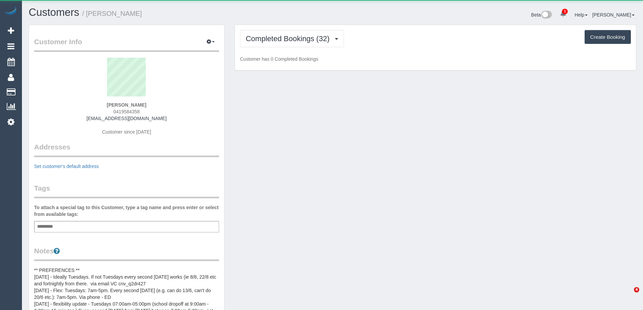 The image size is (643, 310). Describe the element at coordinates (581, 15) in the screenshot. I see `a: Help` at that location.